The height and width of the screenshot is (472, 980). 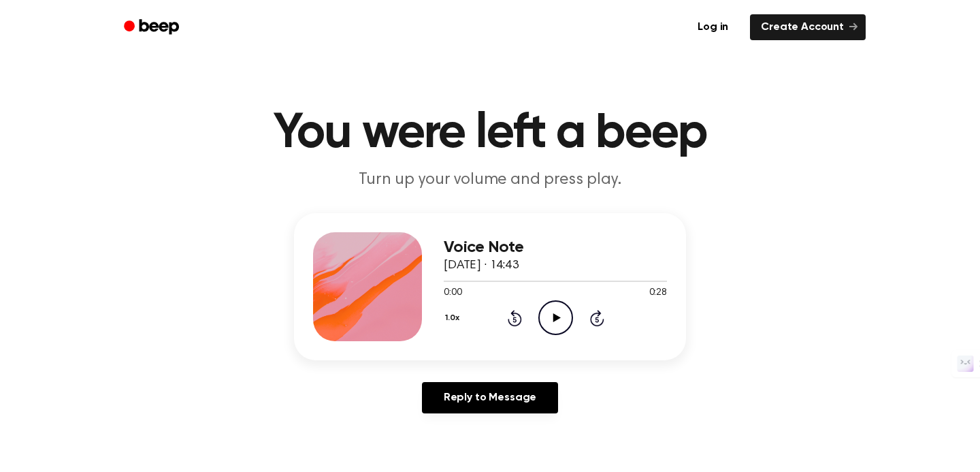 I want to click on a: Reply to Message, so click(x=490, y=398).